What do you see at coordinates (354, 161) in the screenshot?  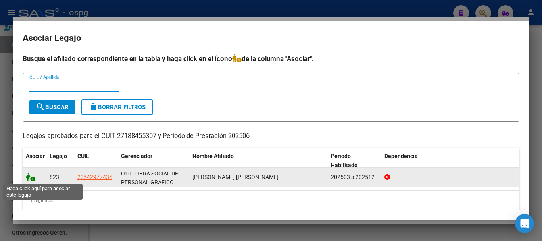 I see `datatable-header-cell: Periodo Habilitado` at bounding box center [354, 161].